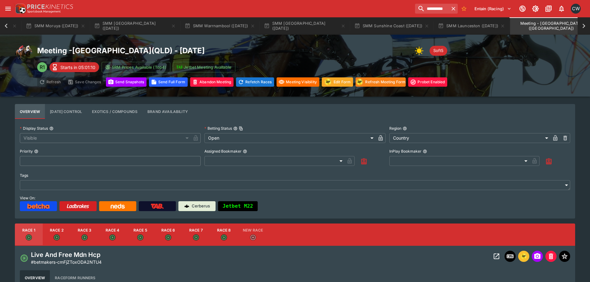 This screenshot has height=282, width=590. Describe the element at coordinates (136, 67) in the screenshot. I see `button: SRM Prices Available (Top4)` at that location.